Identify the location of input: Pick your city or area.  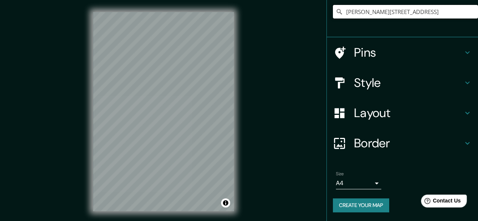
(405, 12).